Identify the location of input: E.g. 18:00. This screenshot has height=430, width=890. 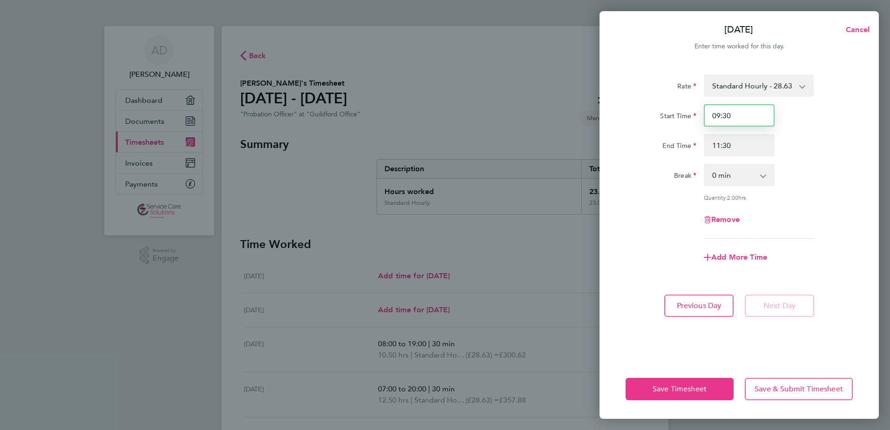
(740, 145).